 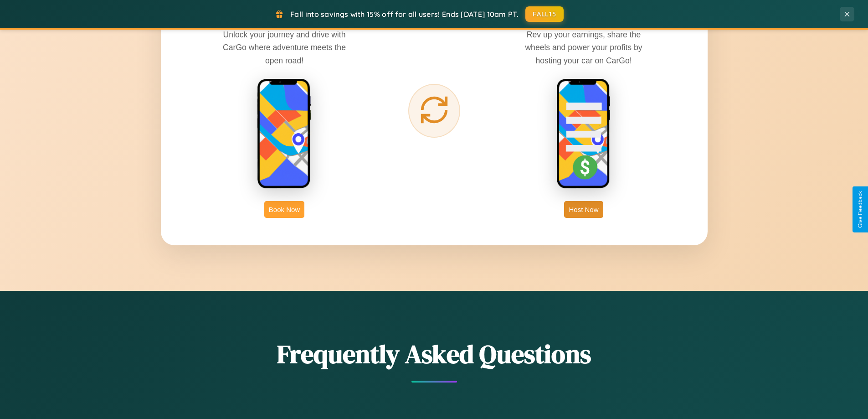 What do you see at coordinates (284, 47) in the screenshot?
I see `p: Unlock your journey and drive with CarGo where adventure meets the open road!` at bounding box center [284, 47].